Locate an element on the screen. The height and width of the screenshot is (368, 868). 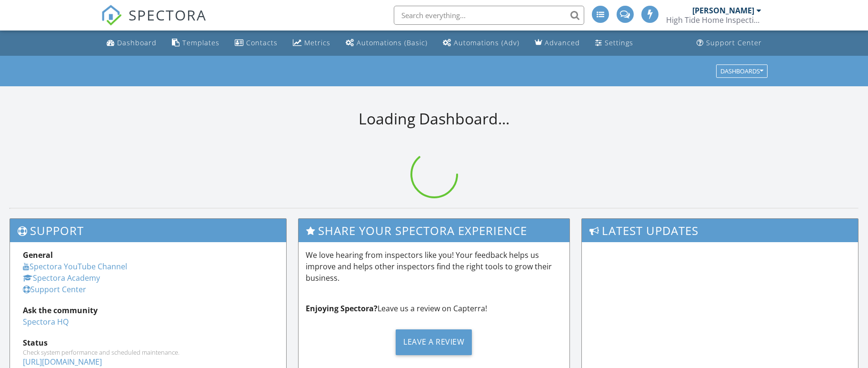
h3: Support is located at coordinates (148, 230).